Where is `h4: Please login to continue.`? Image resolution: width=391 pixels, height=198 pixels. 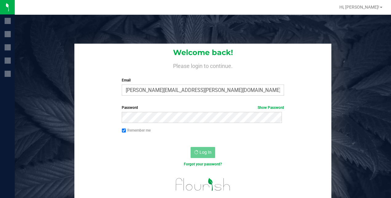
h4: Please login to continue. is located at coordinates (203, 65).